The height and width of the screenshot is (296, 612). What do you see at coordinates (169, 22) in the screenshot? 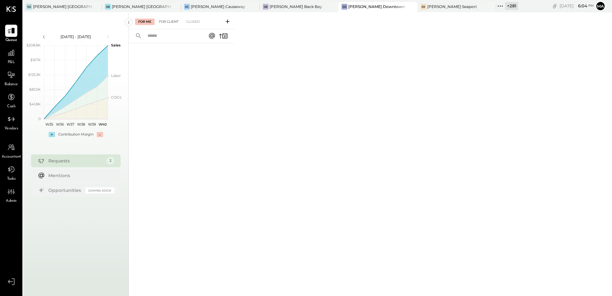
I see `div: For Client` at bounding box center [169, 22].